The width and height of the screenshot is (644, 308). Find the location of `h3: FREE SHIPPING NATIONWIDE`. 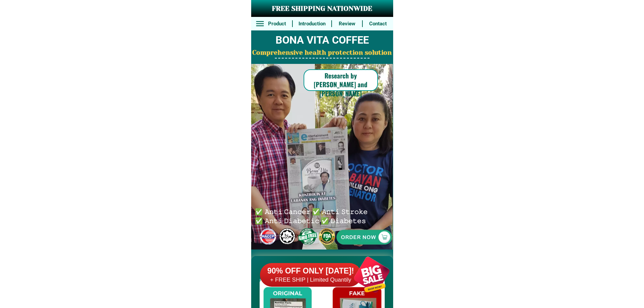

h3: FREE SHIPPING NATIONWIDE is located at coordinates (322, 9).